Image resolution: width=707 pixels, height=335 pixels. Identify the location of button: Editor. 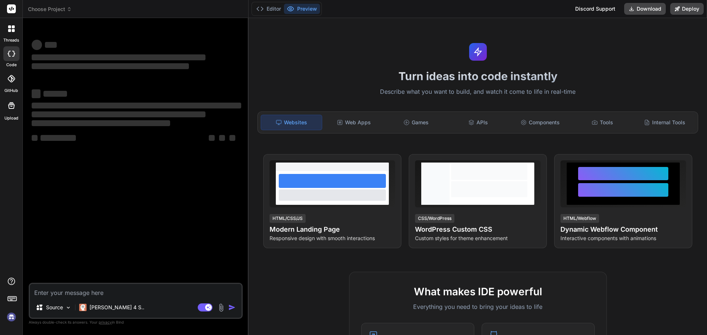
(268, 9).